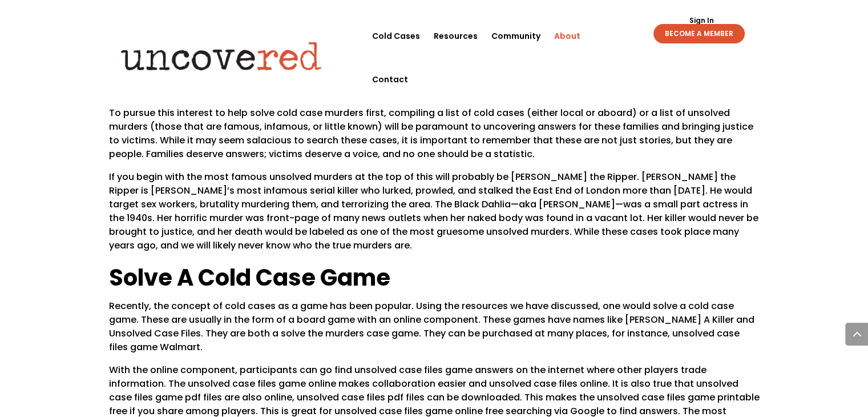 This screenshot has width=868, height=417. I want to click on a: Resources, so click(455, 36).